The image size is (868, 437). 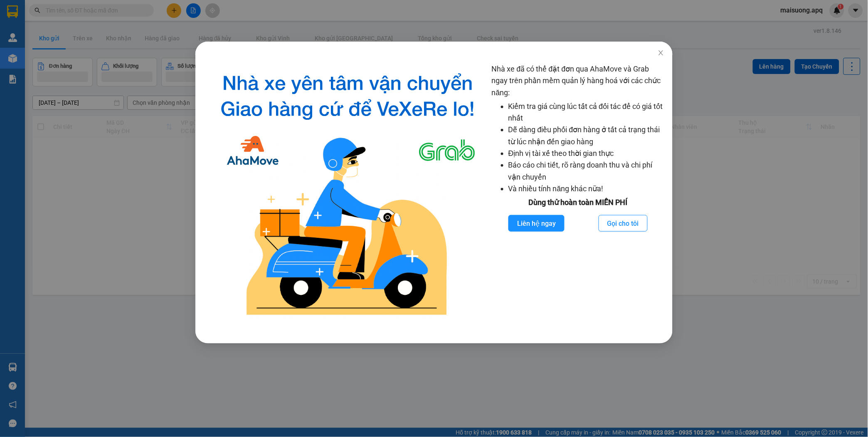 I want to click on span: Gọi cho tôi, so click(x=623, y=224).